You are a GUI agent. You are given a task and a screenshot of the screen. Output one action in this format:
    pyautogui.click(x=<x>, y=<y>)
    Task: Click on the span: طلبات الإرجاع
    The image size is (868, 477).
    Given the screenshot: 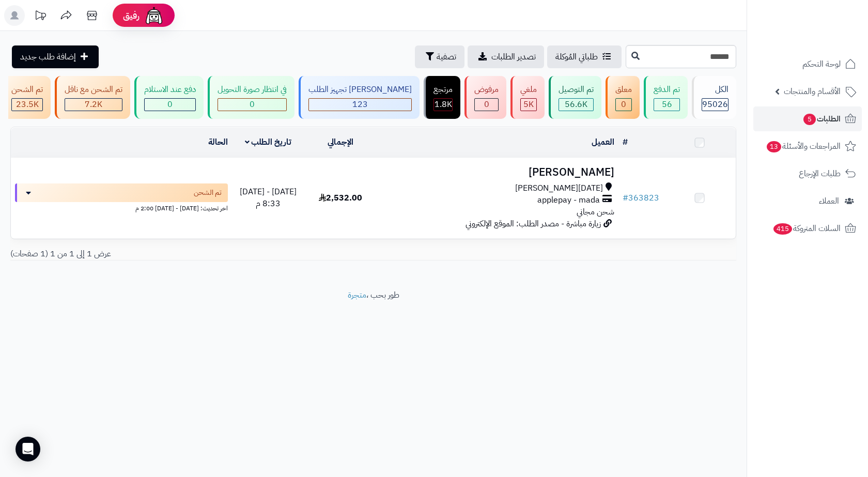 What is the action you would take?
    pyautogui.click(x=819, y=174)
    